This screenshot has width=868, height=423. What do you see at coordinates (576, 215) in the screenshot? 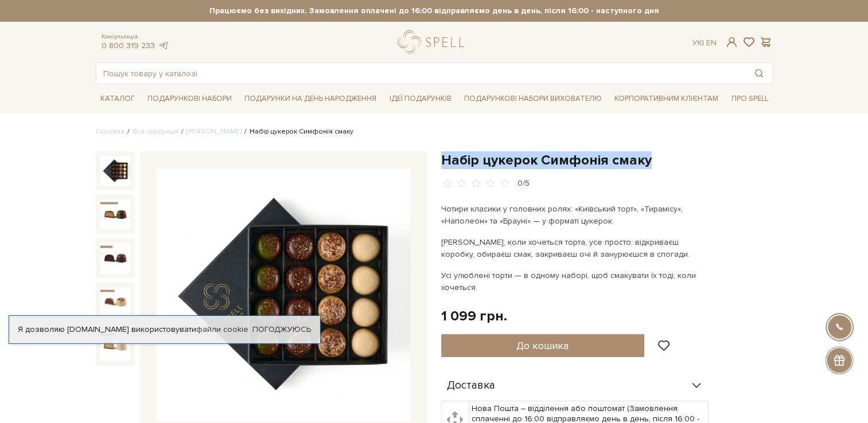
I see `p: Чотири класики у головних ролях: «Київський торт», «Тирамісу», «Наполеон» та «Брауні» — у форматі...` at bounding box center [576, 215].